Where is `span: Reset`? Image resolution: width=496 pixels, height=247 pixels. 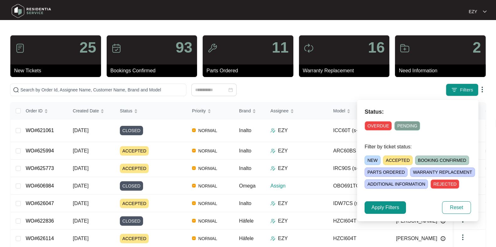
span: Reset is located at coordinates (456, 208).